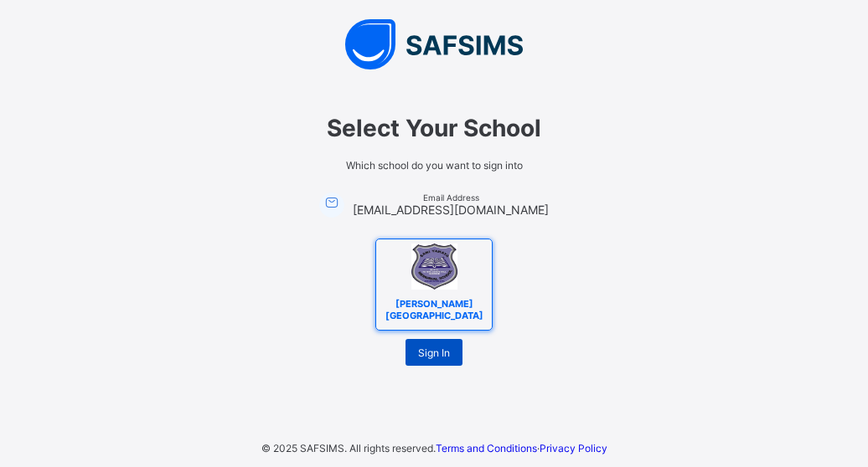 Image resolution: width=868 pixels, height=467 pixels. I want to click on a: Privacy Policy, so click(573, 448).